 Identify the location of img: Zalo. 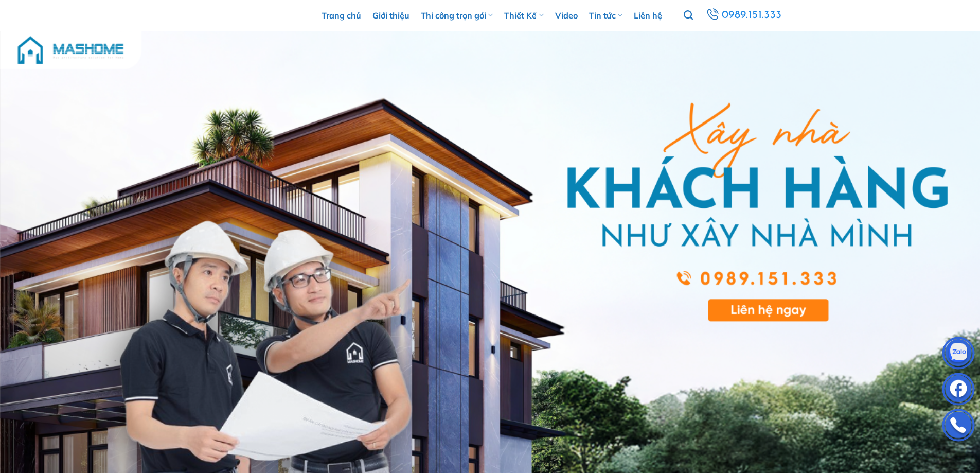
(958, 355).